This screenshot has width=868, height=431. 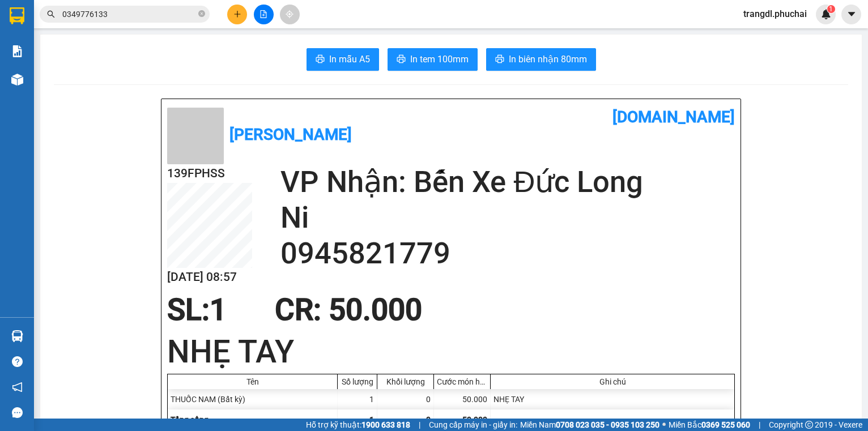 What do you see at coordinates (507, 182) in the screenshot?
I see `h2: VP Nhận: Bến Xe Đức Long` at bounding box center [507, 182].